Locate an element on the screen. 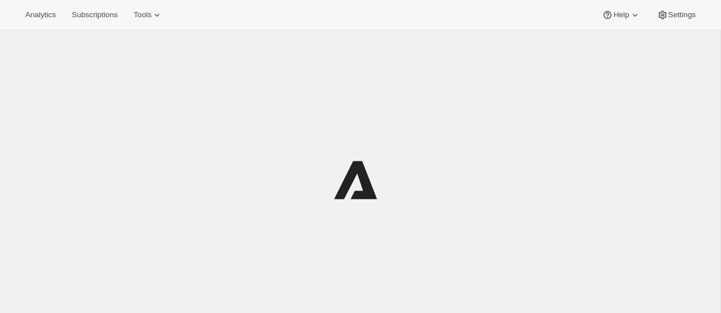  span: Subscriptions is located at coordinates (95, 15).